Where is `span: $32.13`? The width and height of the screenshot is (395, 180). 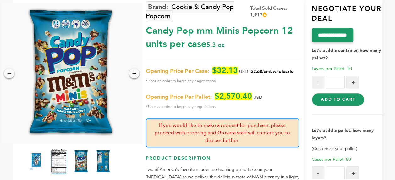
span: $32.13 is located at coordinates (225, 70).